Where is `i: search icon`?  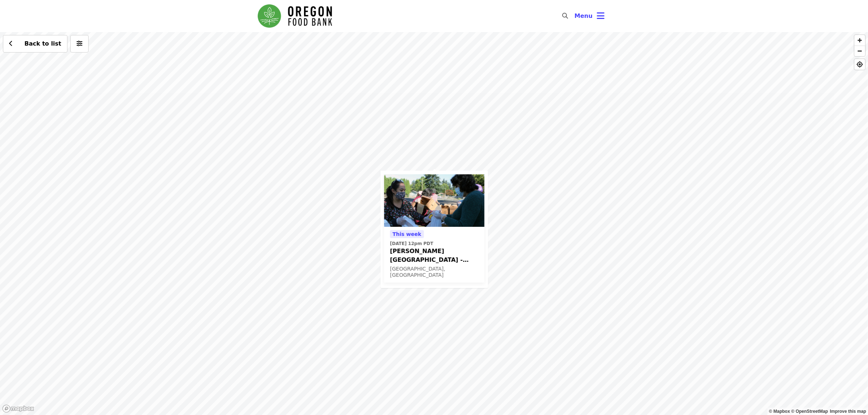
i: search icon is located at coordinates (565, 16).